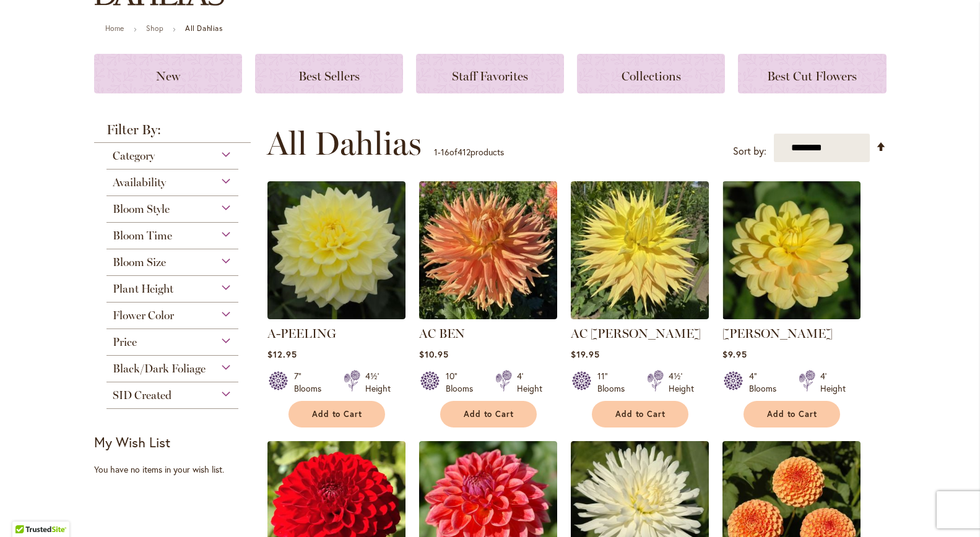  Describe the element at coordinates (436, 151) in the screenshot. I see `span: 1` at that location.